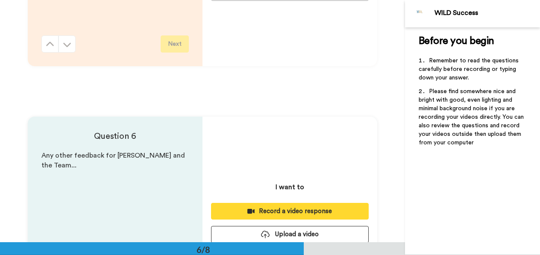 The image size is (540, 255). Describe the element at coordinates (290, 211) in the screenshot. I see `button: Record a video response` at that location.